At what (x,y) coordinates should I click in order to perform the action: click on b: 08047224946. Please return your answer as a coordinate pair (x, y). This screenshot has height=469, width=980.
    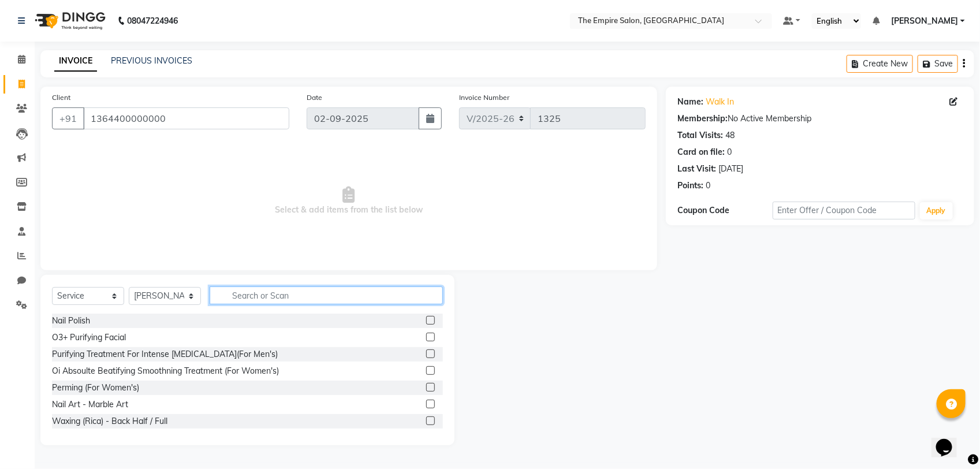
    Looking at the image, I should click on (152, 20).